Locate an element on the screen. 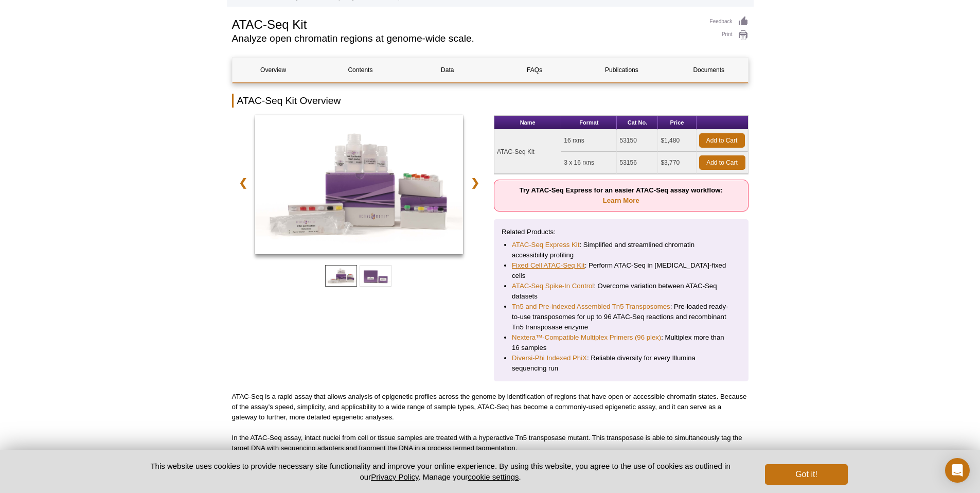 The image size is (980, 493). a: Learn More is located at coordinates (621, 200).